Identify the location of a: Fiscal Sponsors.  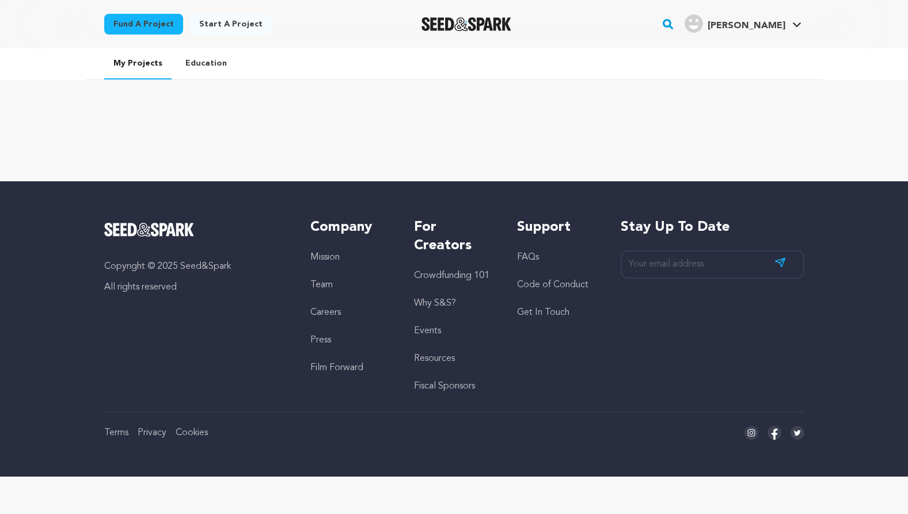
(444, 386).